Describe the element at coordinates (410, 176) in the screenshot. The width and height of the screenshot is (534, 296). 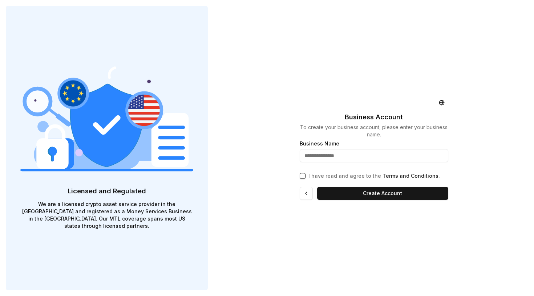
I see `a: Terms and Conditions` at that location.